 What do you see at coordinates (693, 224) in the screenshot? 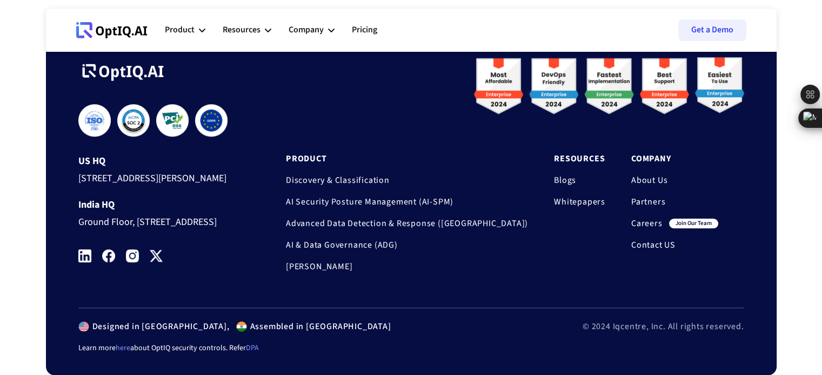
I see `div: join our team` at bounding box center [693, 224].